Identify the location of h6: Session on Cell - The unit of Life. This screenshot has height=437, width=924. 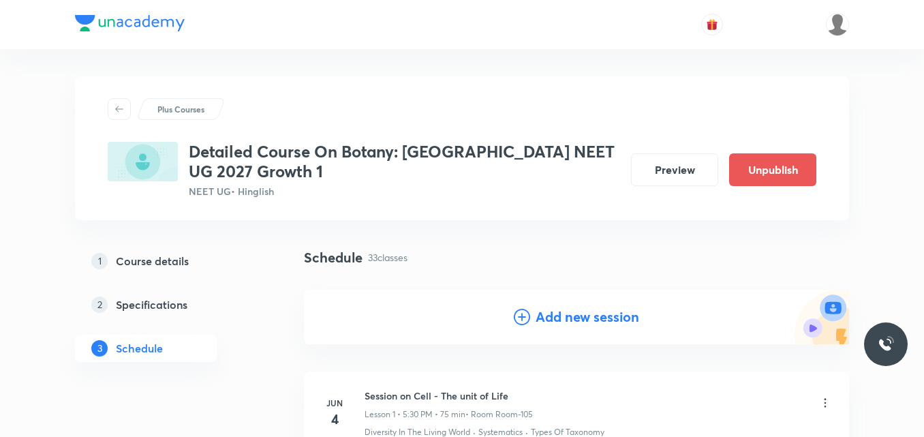
(449, 395).